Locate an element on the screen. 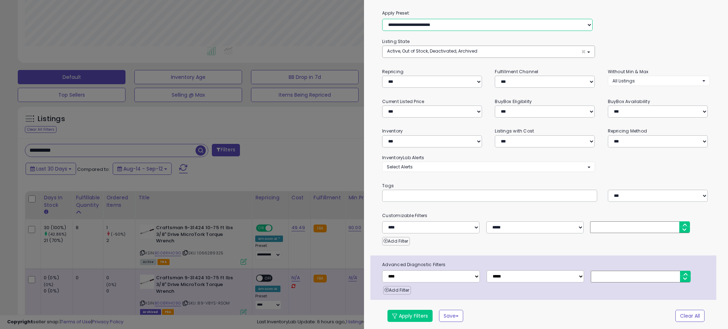  span: All Listings is located at coordinates (623, 81).